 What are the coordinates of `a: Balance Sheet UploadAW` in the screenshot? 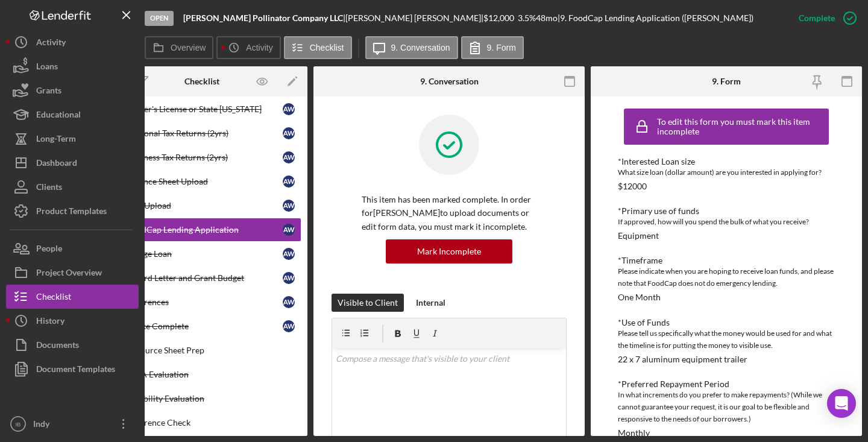 It's located at (202, 181).